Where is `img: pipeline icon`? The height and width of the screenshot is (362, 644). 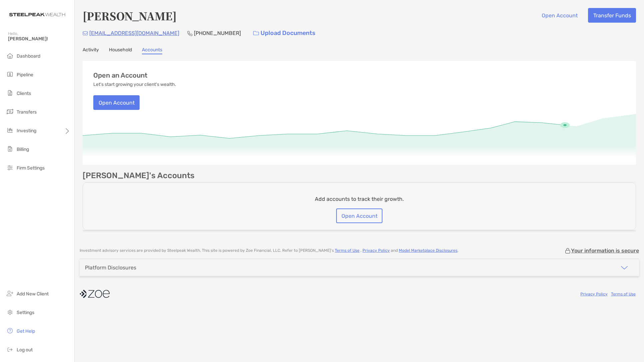 img: pipeline icon is located at coordinates (10, 74).